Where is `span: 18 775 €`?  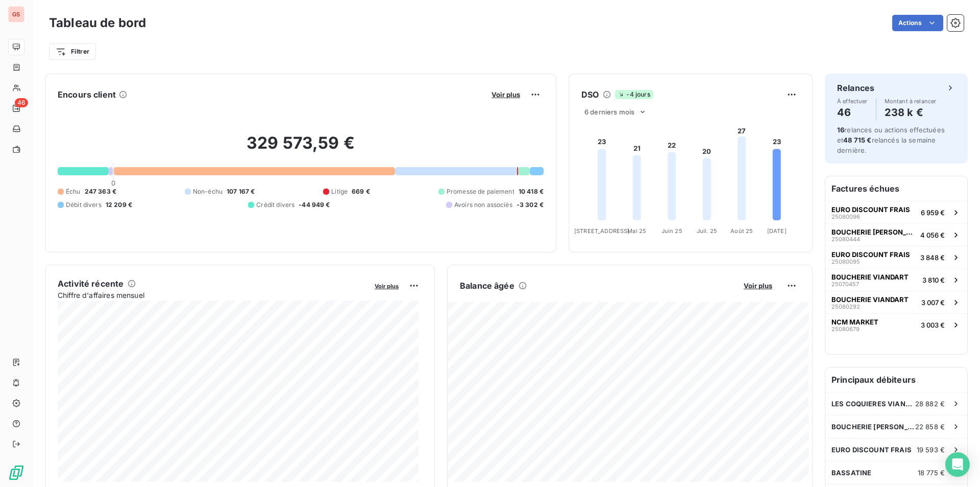
span: 18 775 € is located at coordinates (931, 473).